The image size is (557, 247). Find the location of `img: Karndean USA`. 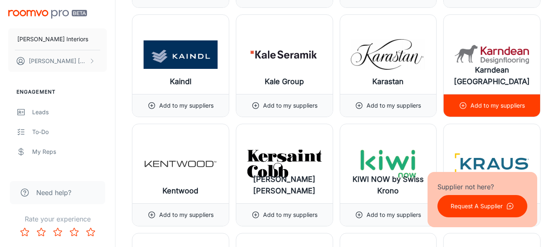

img: Karndean USA is located at coordinates (492, 54).